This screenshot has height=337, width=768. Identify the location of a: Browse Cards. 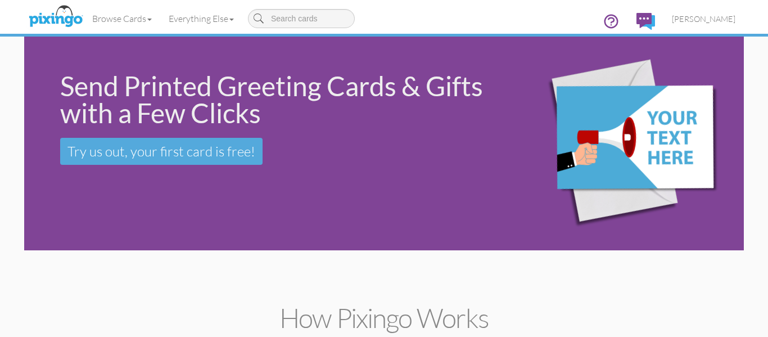
(122, 19).